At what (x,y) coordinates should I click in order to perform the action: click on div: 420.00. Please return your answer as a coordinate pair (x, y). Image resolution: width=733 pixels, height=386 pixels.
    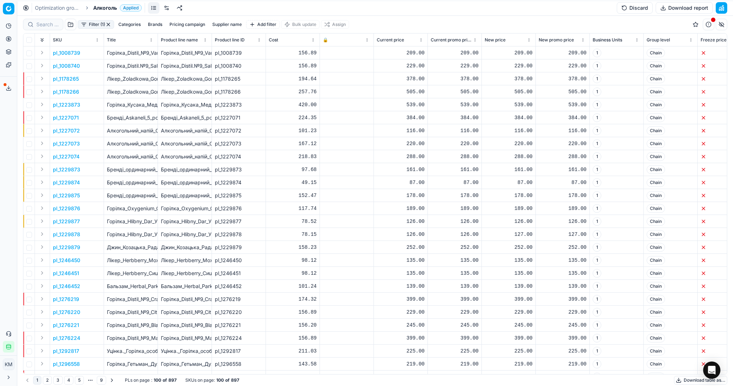
    Looking at the image, I should click on (292, 105).